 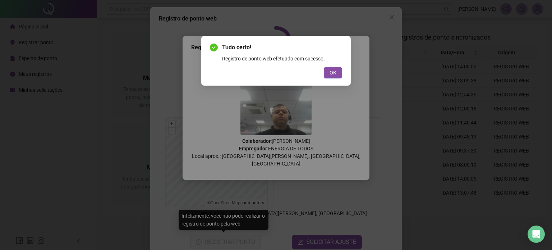 What do you see at coordinates (282, 59) in the screenshot?
I see `div: Registro de ponto web efetuado com sucesso.` at bounding box center [282, 59].